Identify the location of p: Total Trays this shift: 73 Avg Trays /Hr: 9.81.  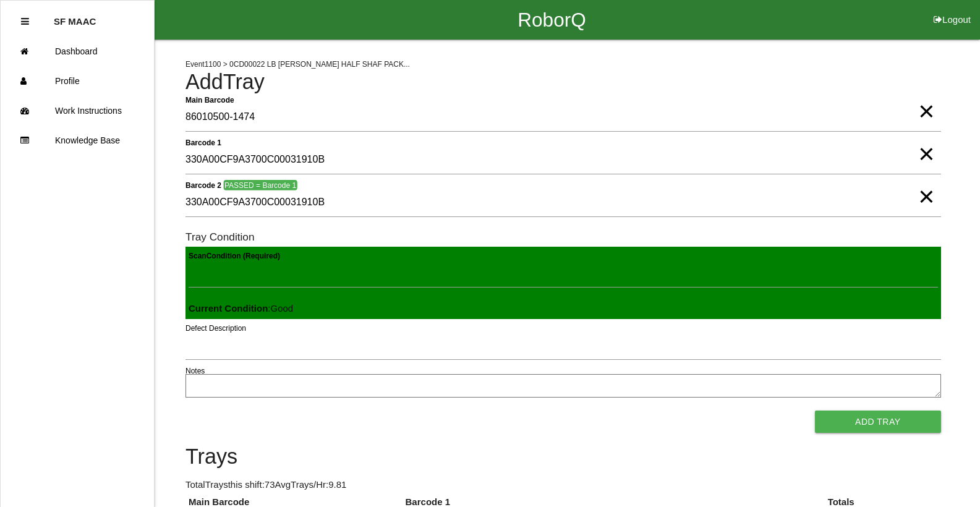
(563, 485).